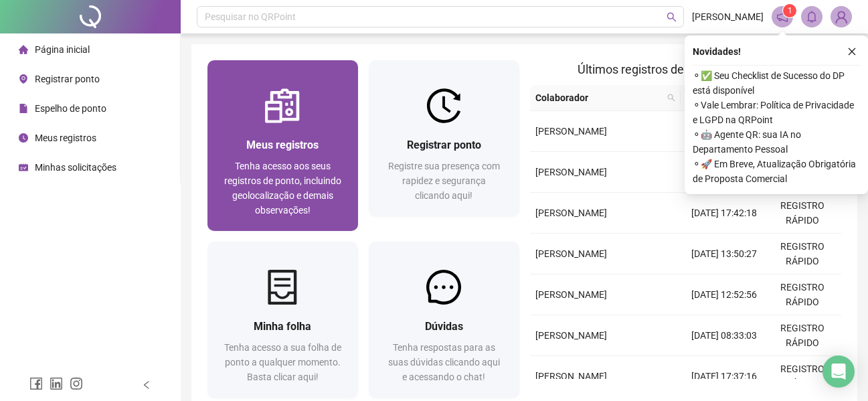  Describe the element at coordinates (444, 320) in the screenshot. I see `a: DúvidasTenha respostas para as suas dúvidas clicando aqui e acessando o chat!` at that location.